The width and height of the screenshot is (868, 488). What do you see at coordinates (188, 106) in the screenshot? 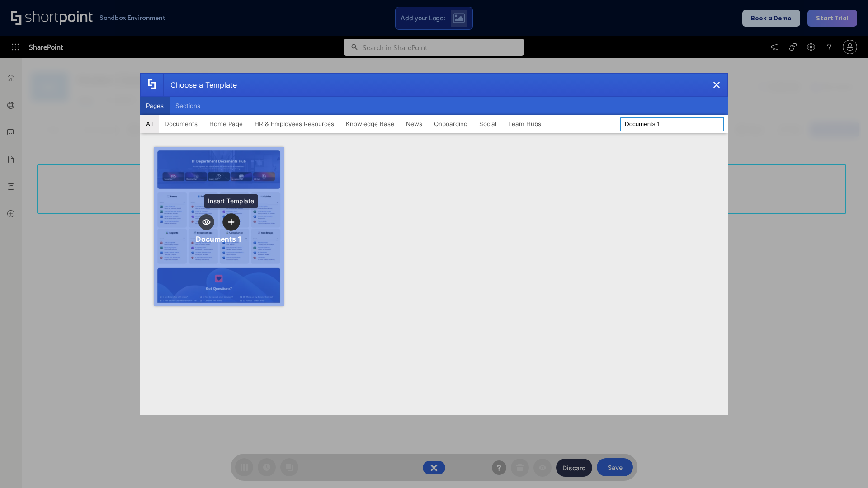
I see `button: Sections` at bounding box center [188, 106].